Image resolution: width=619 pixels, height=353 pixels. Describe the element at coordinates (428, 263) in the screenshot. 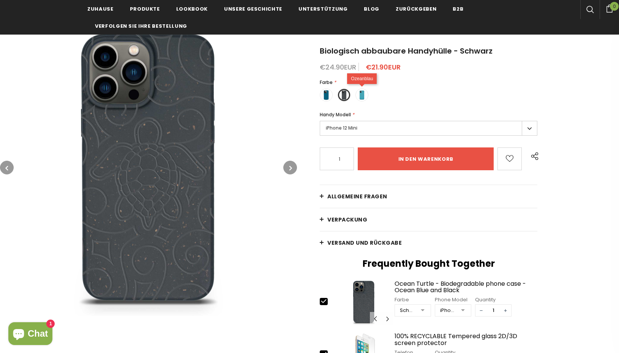

I see `h2: Frequently Bought Together` at that location.